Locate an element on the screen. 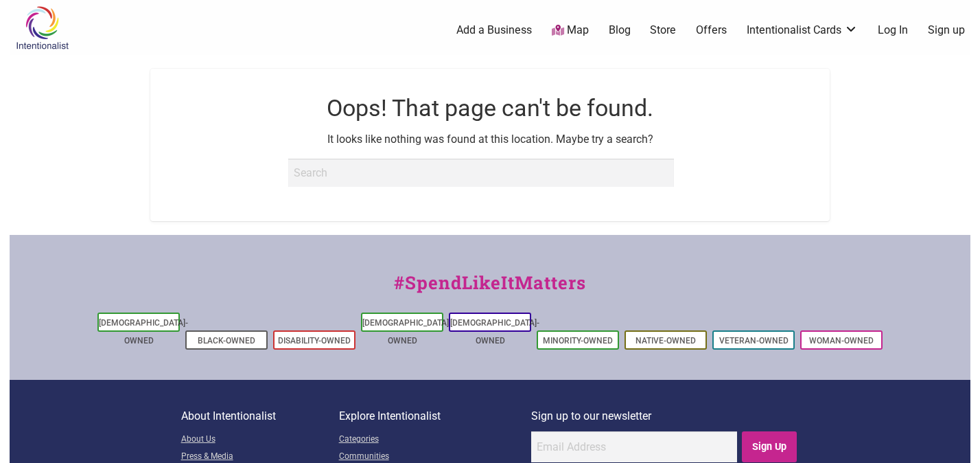 The height and width of the screenshot is (463, 980). p: It looks like nothing was found at this location. Maybe try a search? is located at coordinates (490, 140).